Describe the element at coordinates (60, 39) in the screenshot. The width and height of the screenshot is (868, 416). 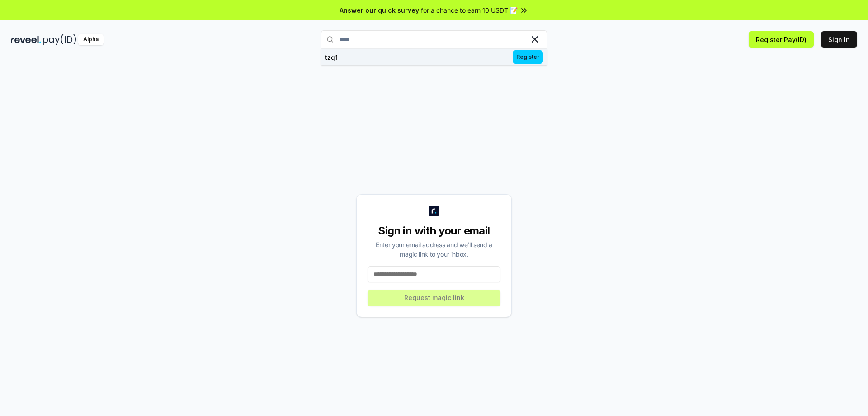
I see `img: pay_id` at that location.